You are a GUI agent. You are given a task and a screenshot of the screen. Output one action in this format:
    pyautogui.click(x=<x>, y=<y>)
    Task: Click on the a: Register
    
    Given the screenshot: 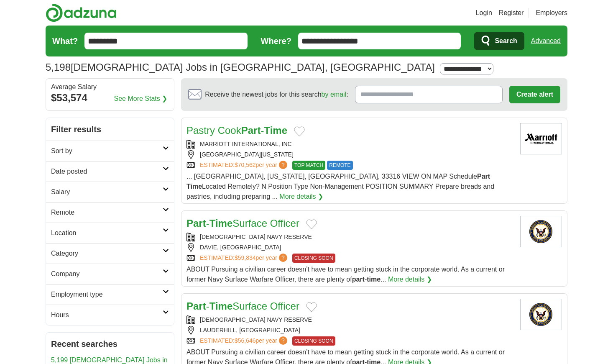 What is the action you would take?
    pyautogui.click(x=511, y=13)
    